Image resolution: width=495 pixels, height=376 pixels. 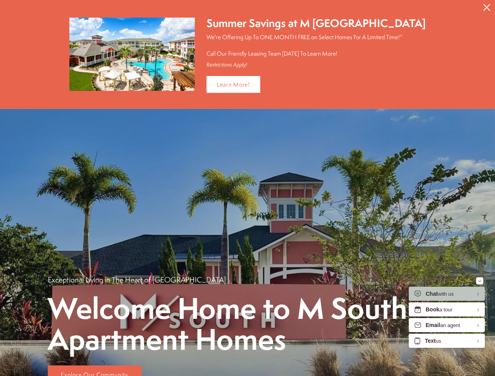 I want to click on p: We're Offering Up To ONE MONTH FREE on Select Homes For A Limited Time!* Call Our Friendly Leasin..., so click(x=316, y=45).